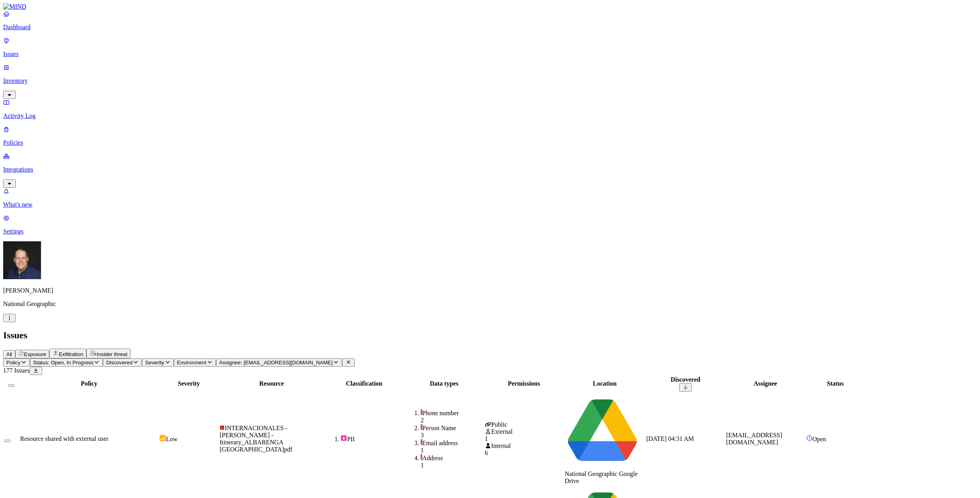 This screenshot has width=980, height=498. What do you see at coordinates (64, 438) in the screenshot?
I see `span: Resource shared with external user` at bounding box center [64, 438].